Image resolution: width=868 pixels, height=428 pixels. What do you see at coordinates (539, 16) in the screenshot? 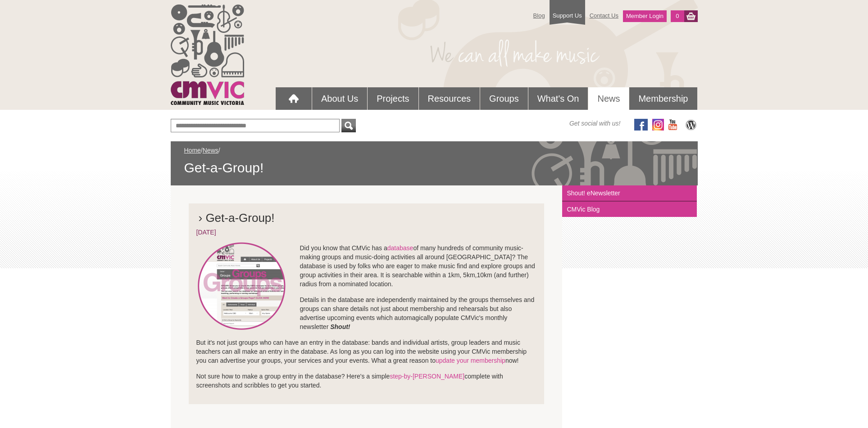
I see `a: Blog` at bounding box center [539, 16].